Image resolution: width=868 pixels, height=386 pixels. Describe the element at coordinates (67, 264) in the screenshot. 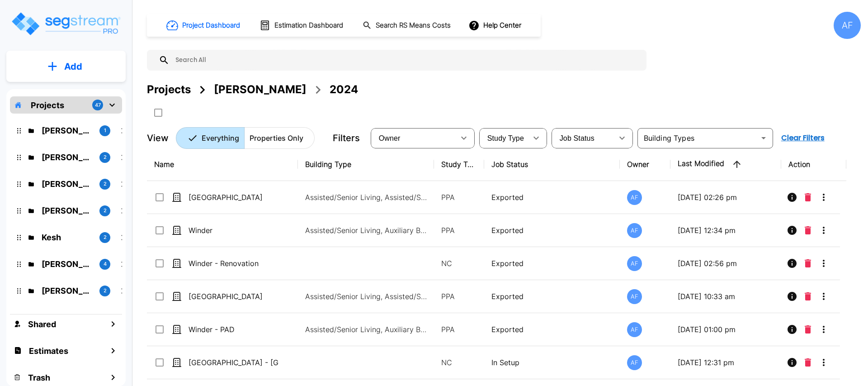

I see `p: Josh Strum` at that location.